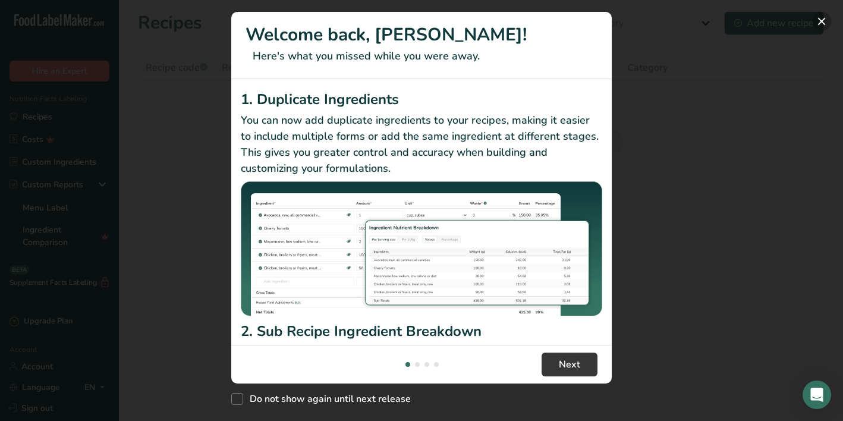 This screenshot has width=843, height=421. I want to click on p: You can now add duplicate ingredients to your recipes, making it easier to include multiple forms..., so click(421, 144).